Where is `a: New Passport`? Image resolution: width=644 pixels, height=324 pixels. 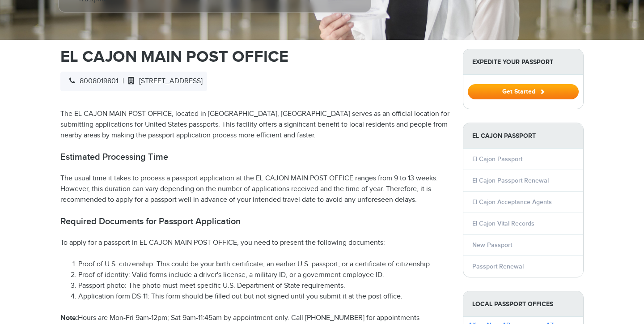 a: New Passport is located at coordinates (492, 245).